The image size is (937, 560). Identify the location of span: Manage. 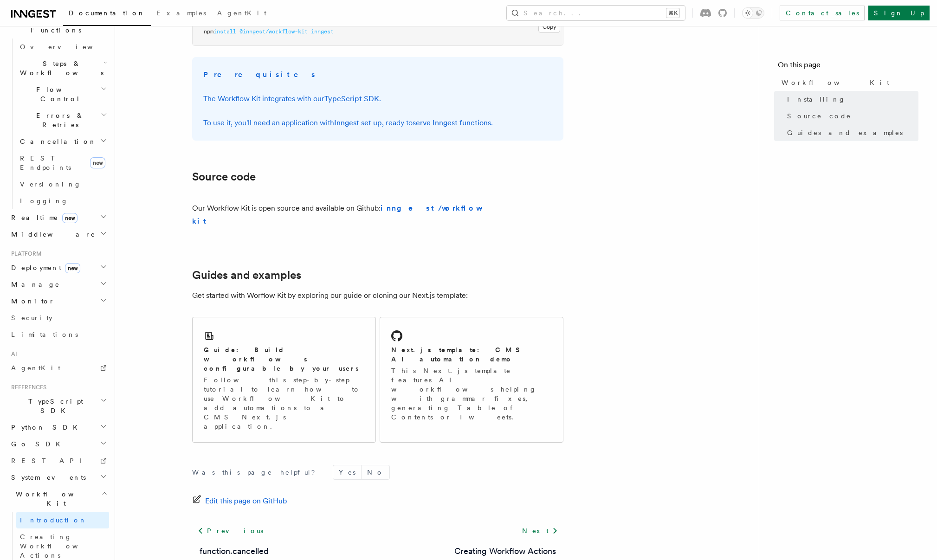
(33, 284).